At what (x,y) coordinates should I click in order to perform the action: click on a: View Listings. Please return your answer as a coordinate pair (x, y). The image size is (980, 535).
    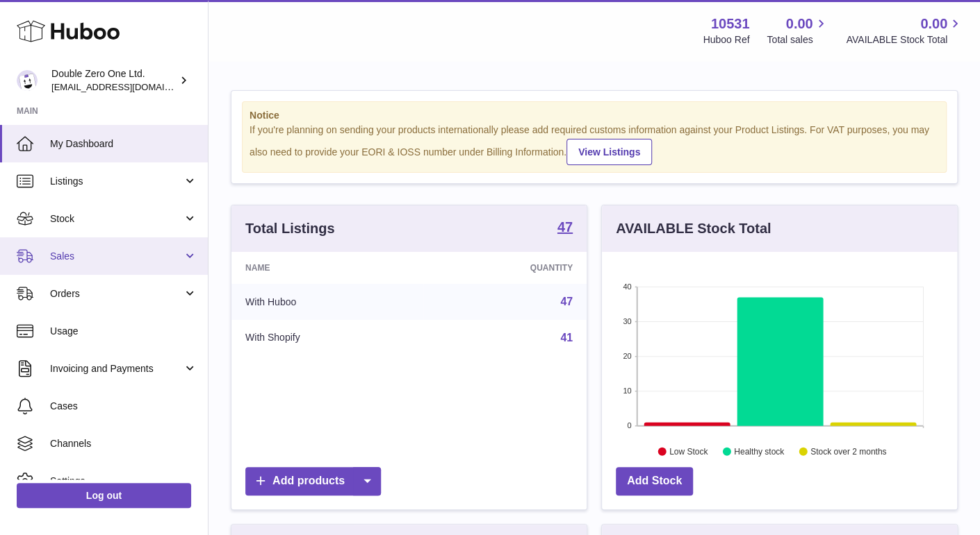
    Looking at the image, I should click on (608, 152).